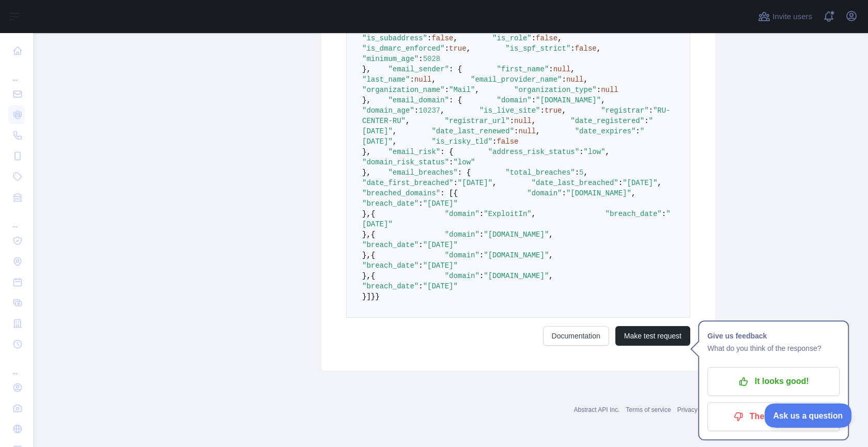 This screenshot has width=868, height=447. What do you see at coordinates (386, 80) in the screenshot?
I see `span: "last_name"` at bounding box center [386, 80].